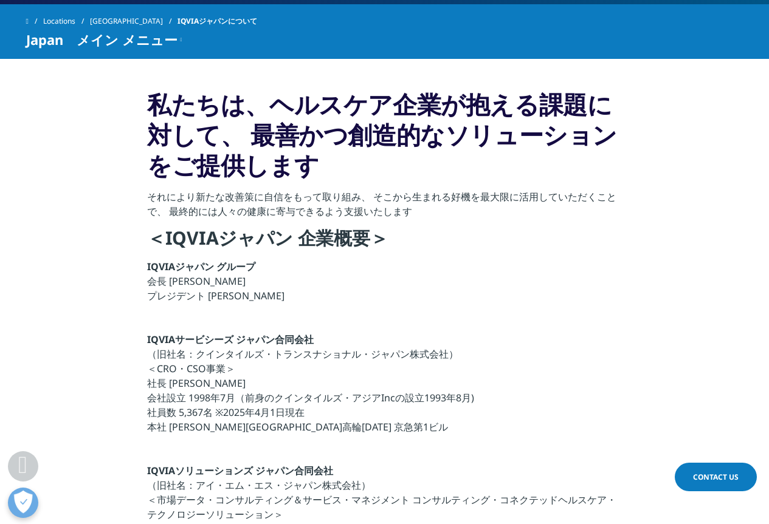  What do you see at coordinates (201, 267) in the screenshot?
I see `strong: IQVIAジャパン グループ` at bounding box center [201, 267].